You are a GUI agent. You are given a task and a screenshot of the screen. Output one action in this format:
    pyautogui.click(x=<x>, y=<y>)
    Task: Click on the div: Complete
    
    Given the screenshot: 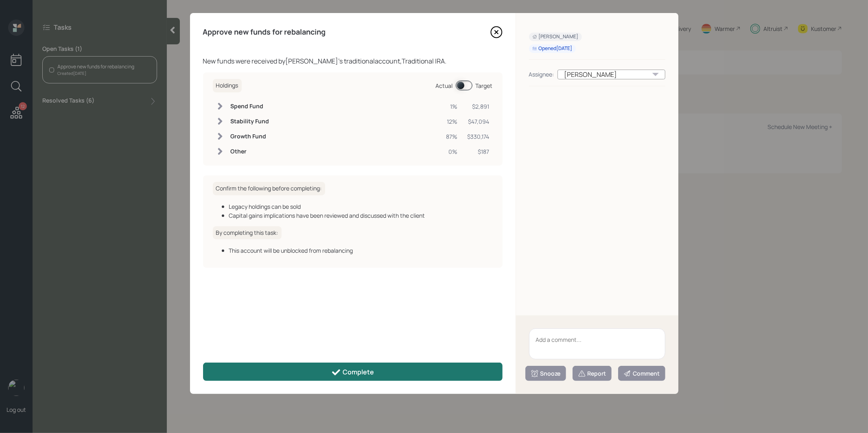 What is the action you would take?
    pyautogui.click(x=352, y=372)
    